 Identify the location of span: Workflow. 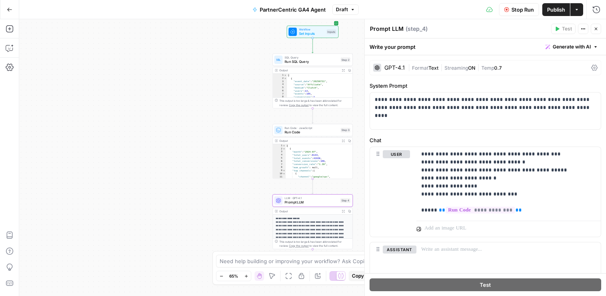
(312, 29).